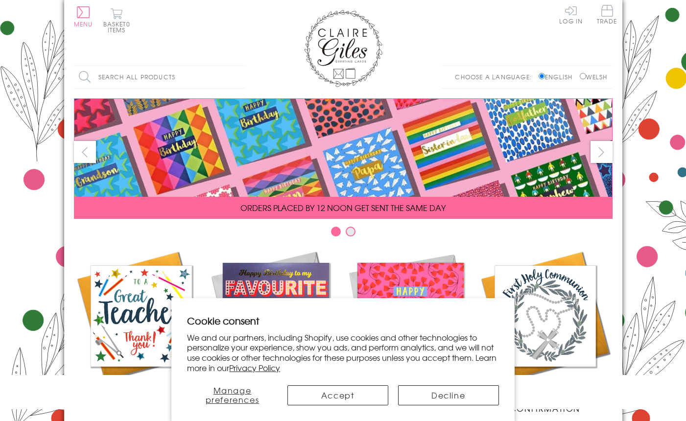  What do you see at coordinates (545, 331) in the screenshot?
I see `a: Communion and Confirmation` at bounding box center [545, 331].